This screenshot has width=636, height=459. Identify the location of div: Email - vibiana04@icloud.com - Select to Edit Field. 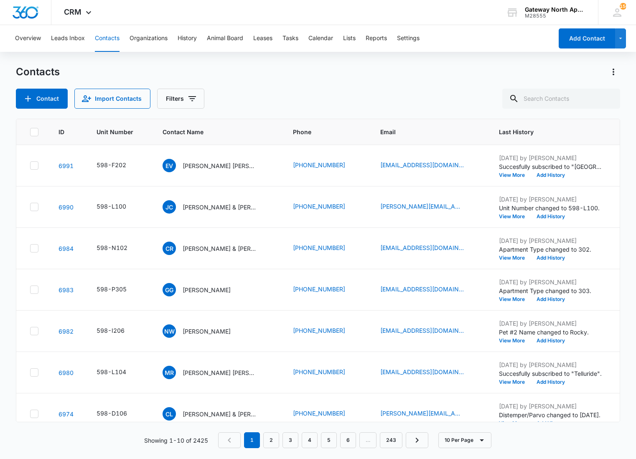
(430, 166).